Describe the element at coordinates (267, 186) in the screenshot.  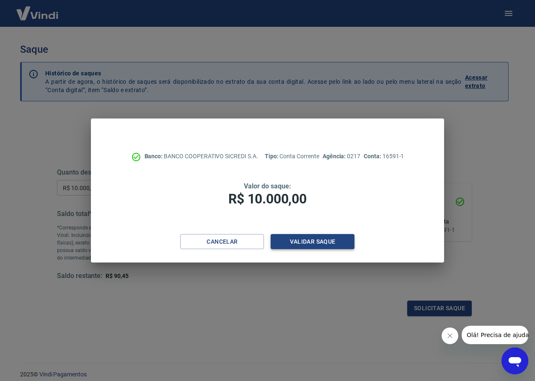
I see `span: Valor do saque:` at that location.